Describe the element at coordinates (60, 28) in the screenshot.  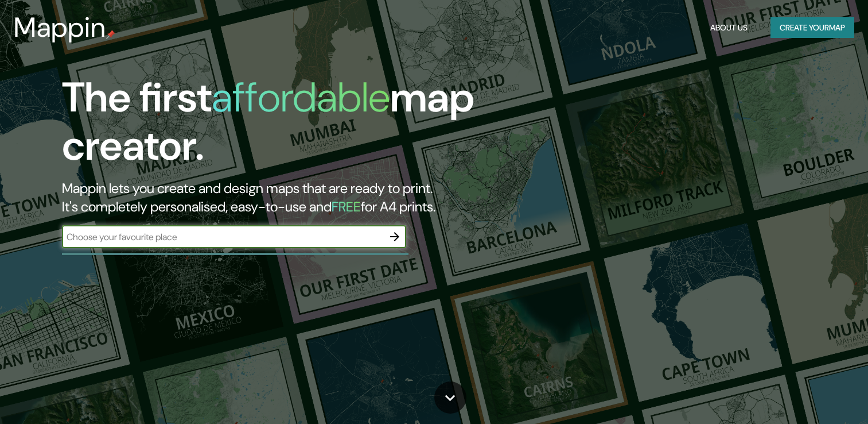
I see `h3: Mappin` at that location.